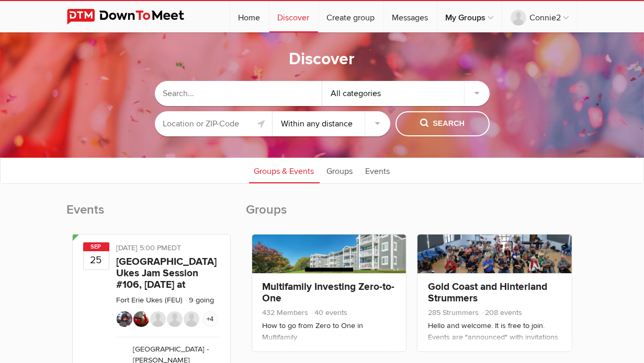 Image resolution: width=644 pixels, height=363 pixels. I want to click on b: 25, so click(96, 260).